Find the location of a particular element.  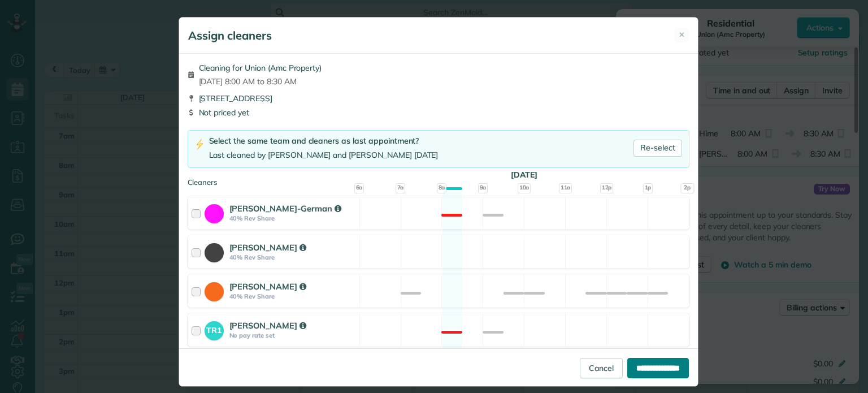

h5: Assign cleaners is located at coordinates (230, 36).